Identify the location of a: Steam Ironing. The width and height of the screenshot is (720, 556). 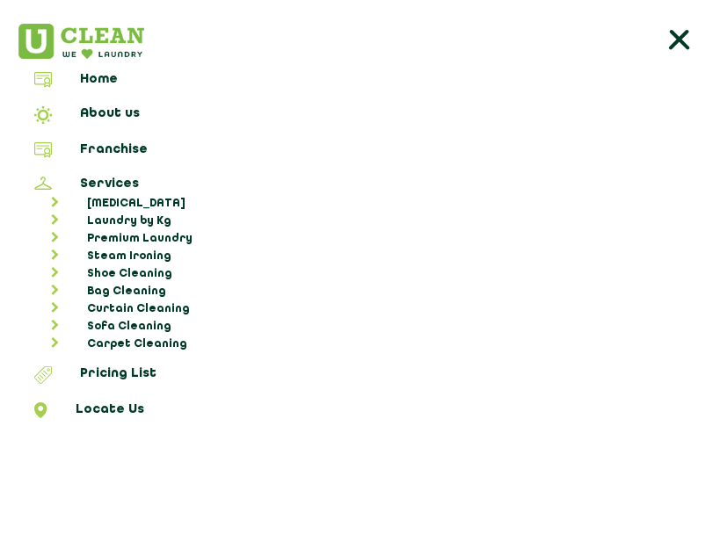
(368, 257).